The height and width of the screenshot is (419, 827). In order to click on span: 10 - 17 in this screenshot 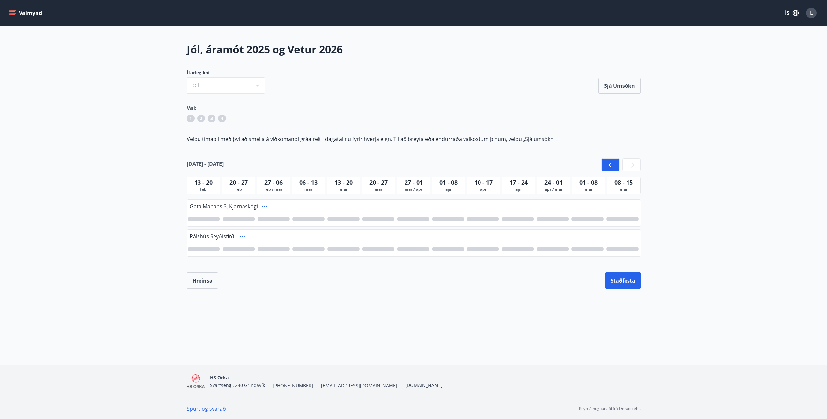, I will do `click(484, 182)`.